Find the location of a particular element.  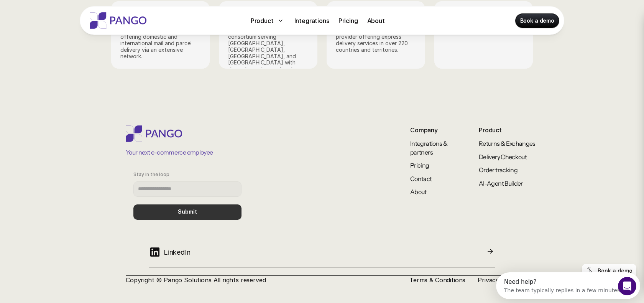

p: About is located at coordinates (376, 20).